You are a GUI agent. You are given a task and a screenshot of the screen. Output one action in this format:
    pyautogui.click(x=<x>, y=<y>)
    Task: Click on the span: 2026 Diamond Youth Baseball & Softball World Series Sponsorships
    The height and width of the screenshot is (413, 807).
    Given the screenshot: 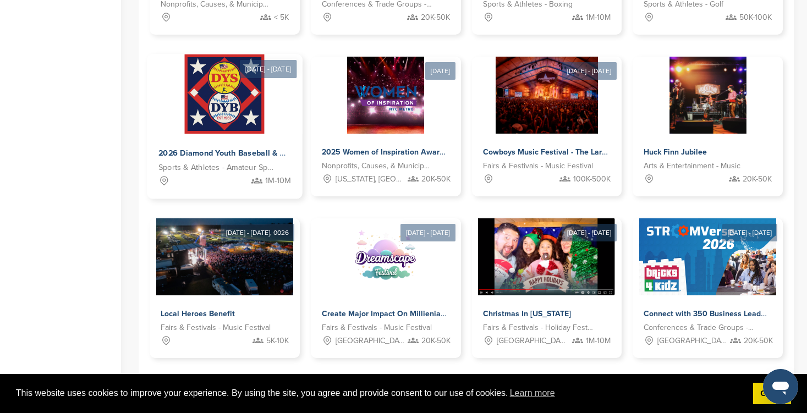 What is the action you would take?
    pyautogui.click(x=283, y=153)
    